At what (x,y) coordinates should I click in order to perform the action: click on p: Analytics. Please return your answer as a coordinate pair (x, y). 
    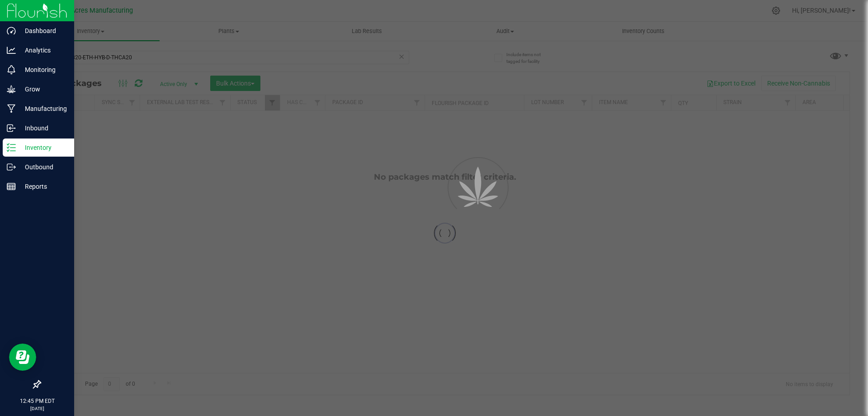
    Looking at the image, I should click on (43, 50).